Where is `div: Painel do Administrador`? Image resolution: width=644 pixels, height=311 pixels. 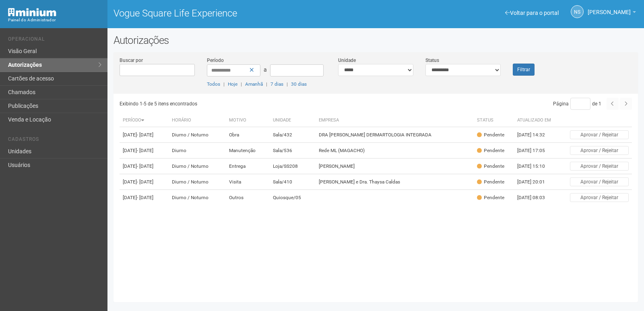 div: Painel do Administrador is located at coordinates (54, 20).